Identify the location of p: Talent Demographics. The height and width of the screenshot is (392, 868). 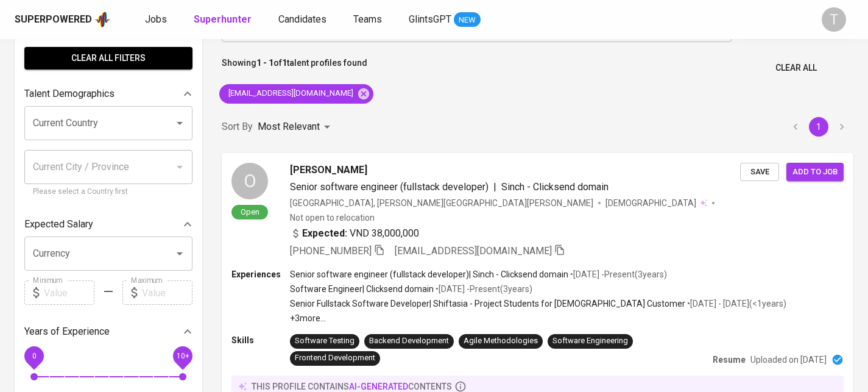
(70, 94).